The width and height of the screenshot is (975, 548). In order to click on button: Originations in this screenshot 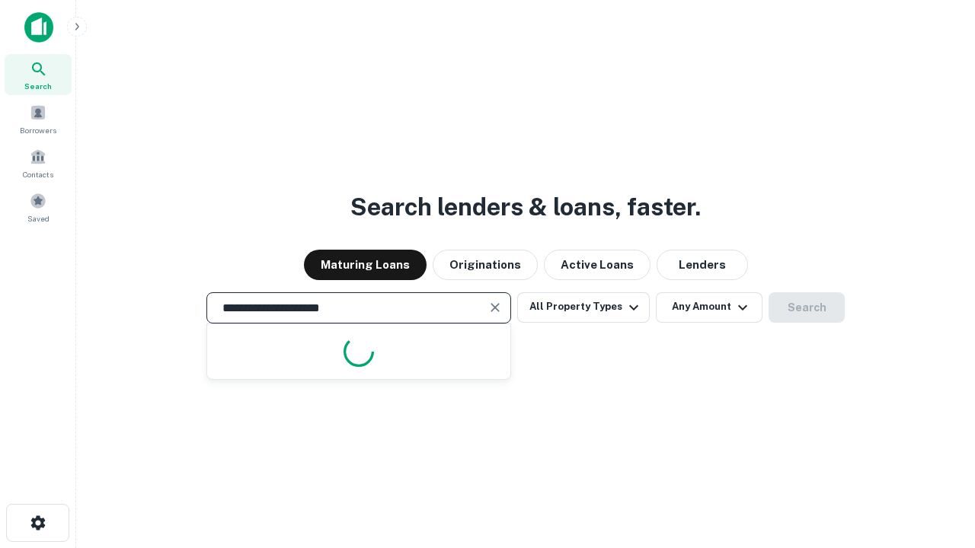, I will do `click(485, 265)`.